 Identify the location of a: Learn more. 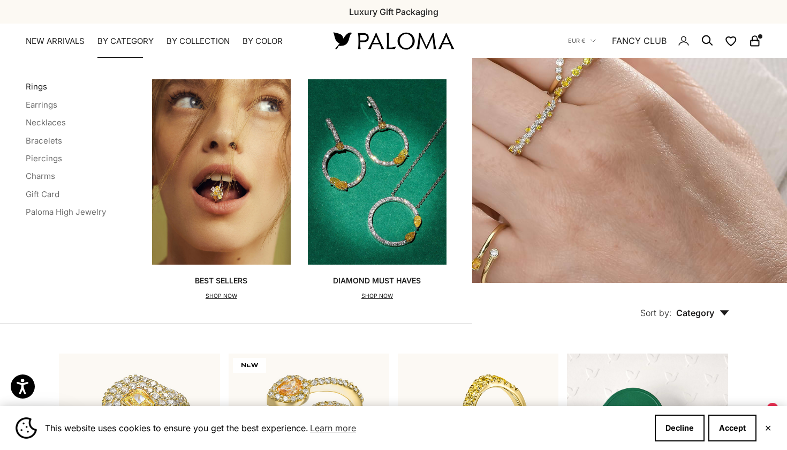
(333, 428).